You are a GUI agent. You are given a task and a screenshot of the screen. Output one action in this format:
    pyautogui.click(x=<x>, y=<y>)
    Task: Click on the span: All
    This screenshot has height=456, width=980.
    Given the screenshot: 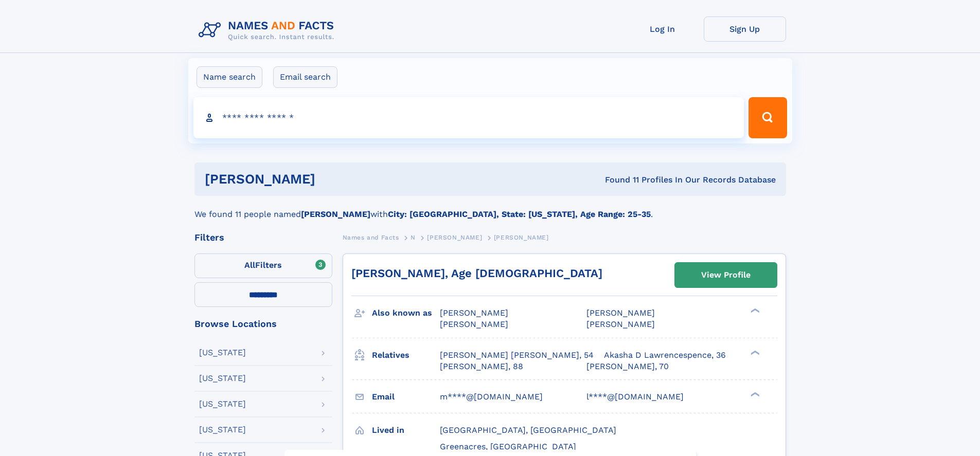 What is the action you would take?
    pyautogui.click(x=249, y=265)
    